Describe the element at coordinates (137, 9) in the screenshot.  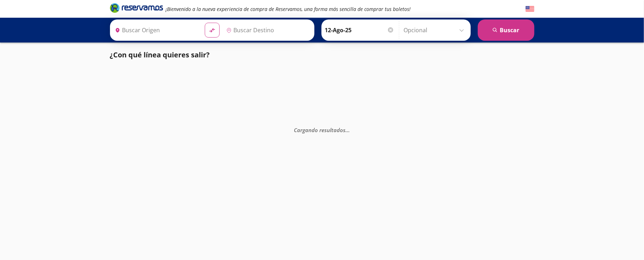
I see `a: Brand Logo` at that location.